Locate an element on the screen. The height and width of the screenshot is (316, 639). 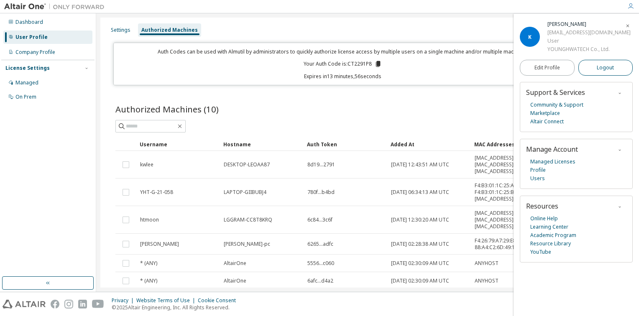
span: DESKTOP-LEOAA87 is located at coordinates (247, 165).